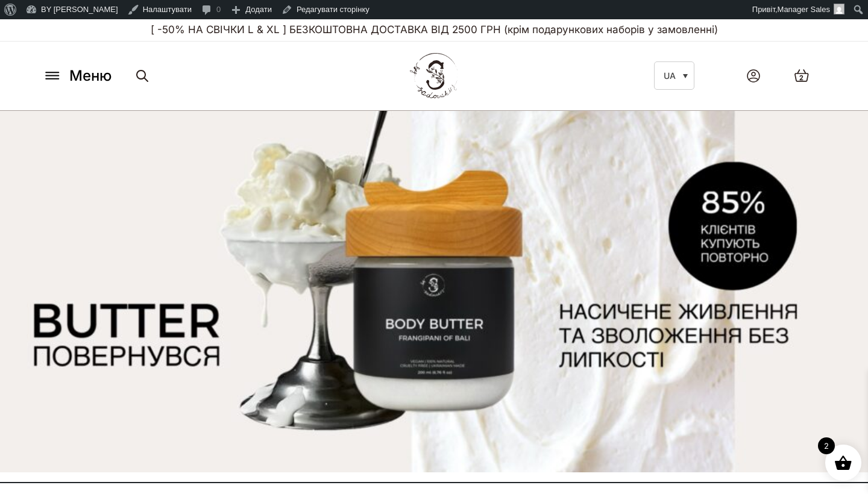 The height and width of the screenshot is (494, 868). Describe the element at coordinates (670, 76) in the screenshot. I see `span: UA` at that location.